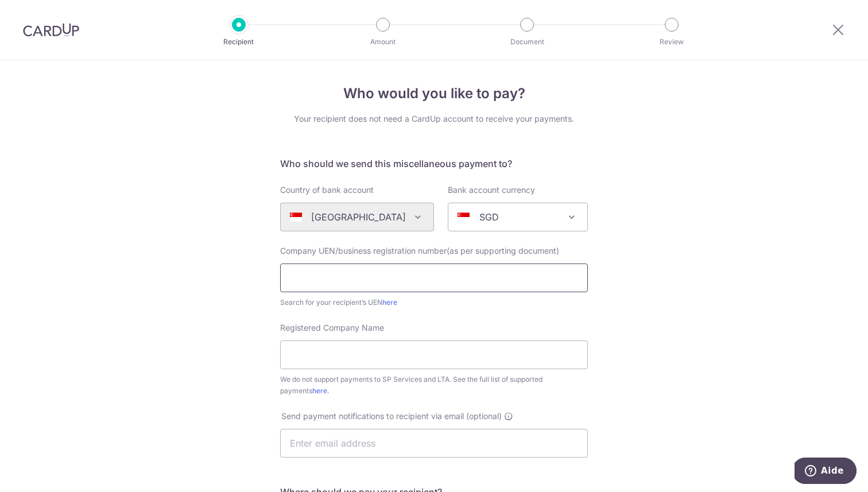 This screenshot has height=492, width=868. What do you see at coordinates (527, 42) in the screenshot?
I see `p: Document` at bounding box center [527, 42].